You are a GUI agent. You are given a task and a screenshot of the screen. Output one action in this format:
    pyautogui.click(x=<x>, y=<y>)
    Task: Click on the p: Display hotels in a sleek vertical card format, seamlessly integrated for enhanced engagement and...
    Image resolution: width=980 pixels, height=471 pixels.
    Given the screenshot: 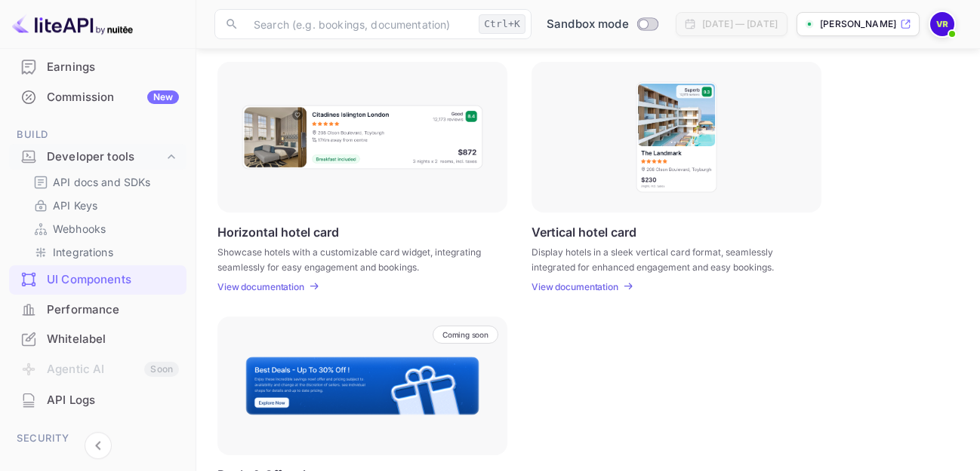 What is the action you would take?
    pyautogui.click(x=666, y=259)
    